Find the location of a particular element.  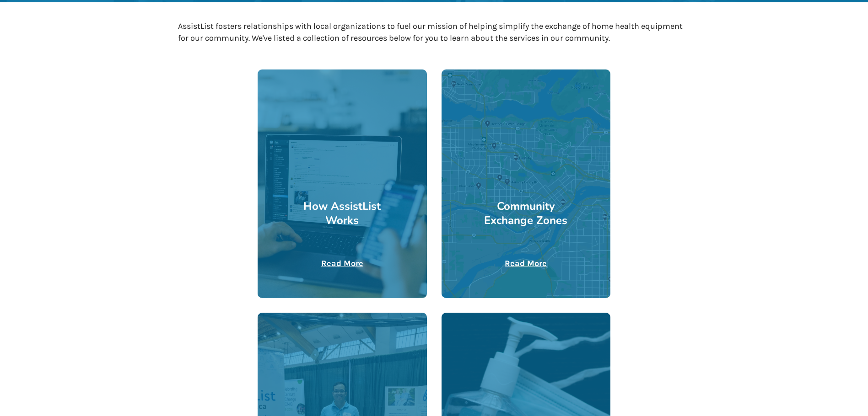

p: AssistList fosters relationships with local organizations to fuel our mission of helping simplify... is located at coordinates (434, 32).